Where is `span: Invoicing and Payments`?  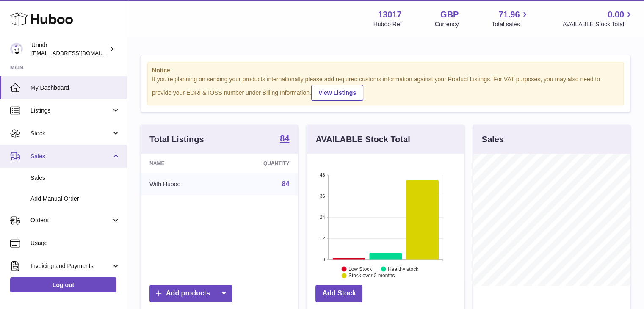 span: Invoicing and Payments is located at coordinates (71, 266).